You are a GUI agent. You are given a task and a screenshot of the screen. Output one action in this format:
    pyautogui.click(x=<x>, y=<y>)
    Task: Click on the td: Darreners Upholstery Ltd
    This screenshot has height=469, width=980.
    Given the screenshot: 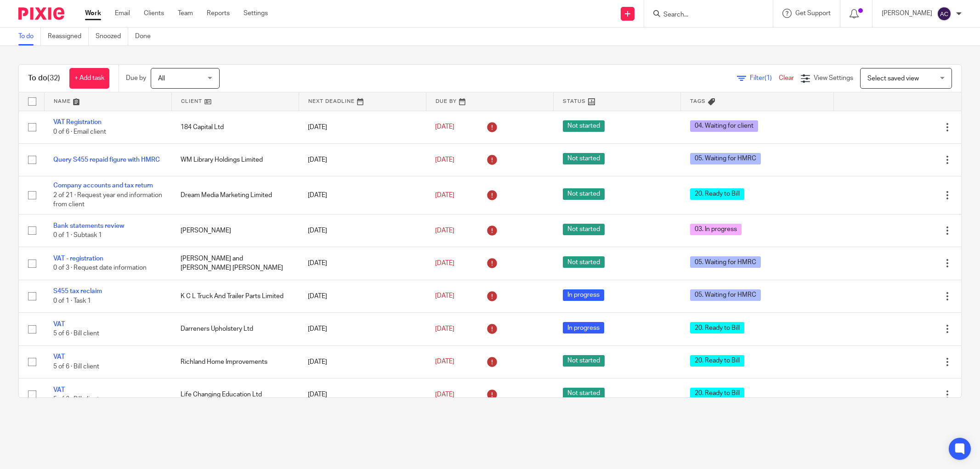 What is the action you would take?
    pyautogui.click(x=235, y=329)
    